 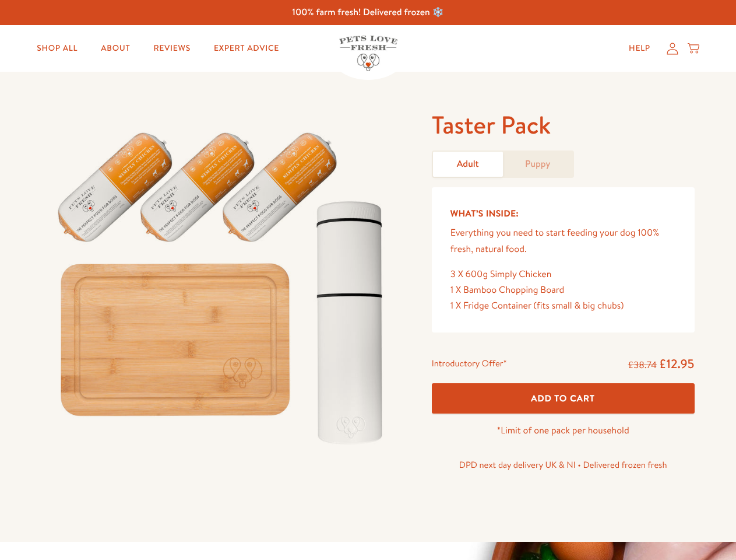 I want to click on p: *Limit of one pack per household, so click(x=563, y=430).